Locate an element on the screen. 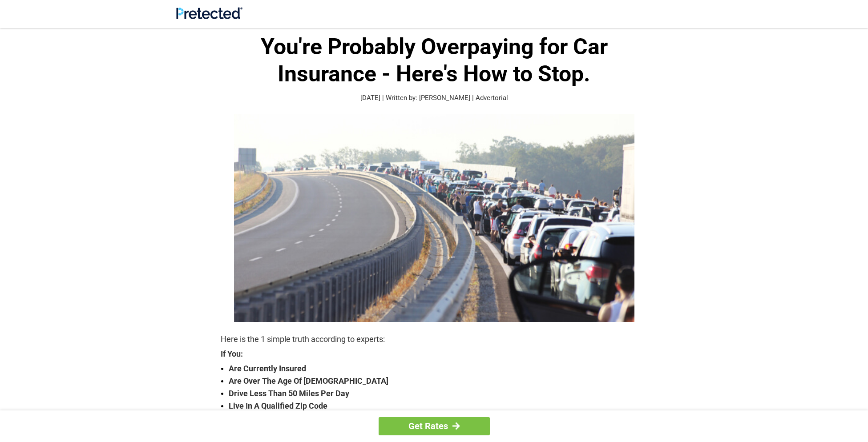  p: Here is the 1 simple truth according to experts: is located at coordinates (434, 339).